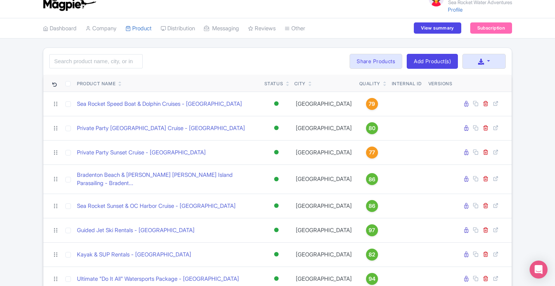  Describe the element at coordinates (222, 28) in the screenshot. I see `a: Messaging` at that location.